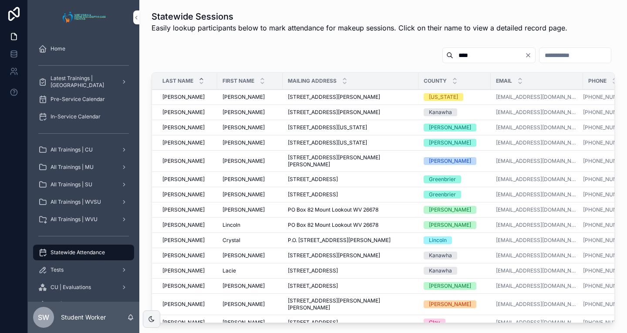 The image size is (627, 333). I want to click on a: All Trainings | CU, so click(84, 150).